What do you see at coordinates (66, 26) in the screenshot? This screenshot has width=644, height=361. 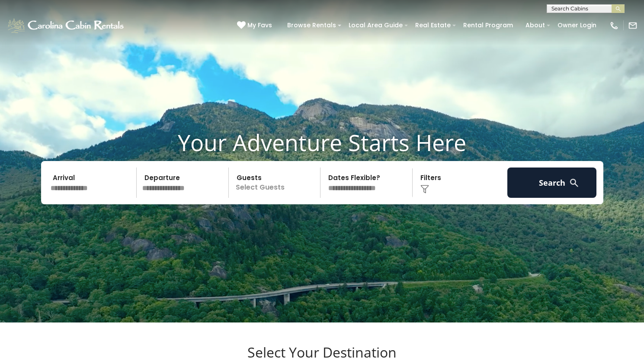 I see `img: White-1-1-2.png` at bounding box center [66, 26].